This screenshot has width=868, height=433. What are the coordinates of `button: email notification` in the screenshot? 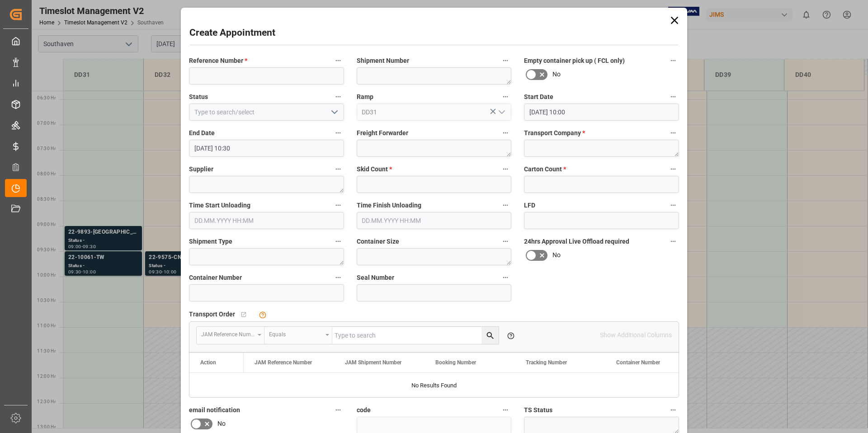 It's located at (338, 410).